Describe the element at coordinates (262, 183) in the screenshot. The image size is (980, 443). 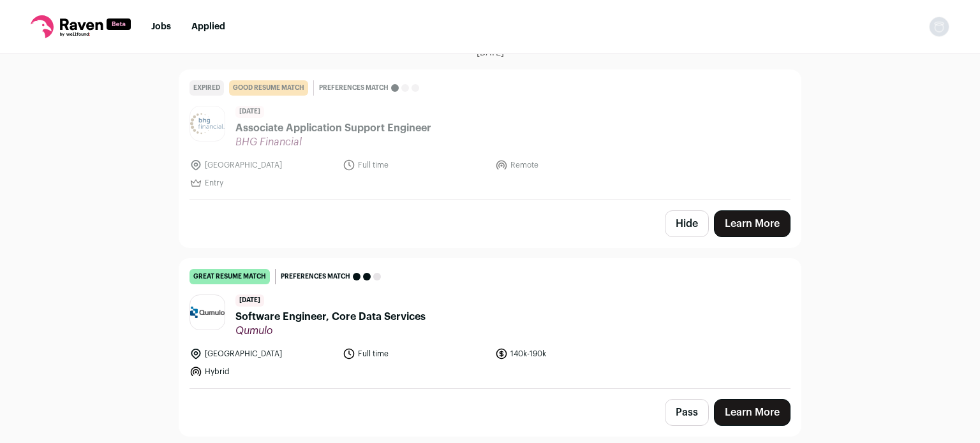
I see `li: Entry` at that location.